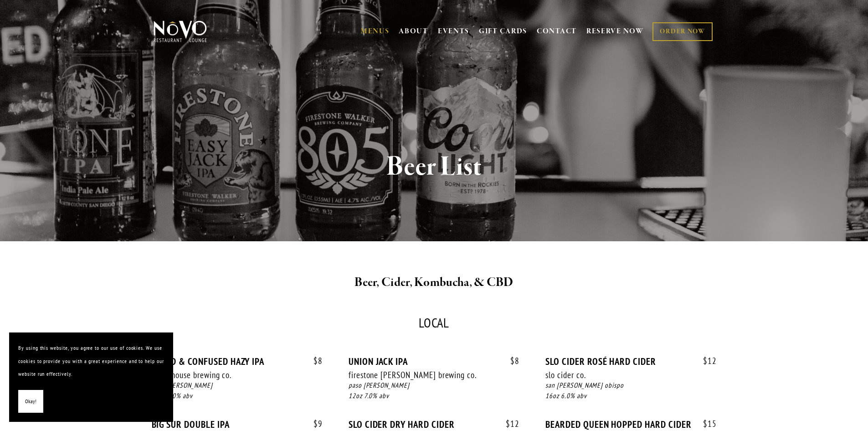 This screenshot has height=431, width=868. Describe the element at coordinates (453, 31) in the screenshot. I see `a: EVENTS` at that location.